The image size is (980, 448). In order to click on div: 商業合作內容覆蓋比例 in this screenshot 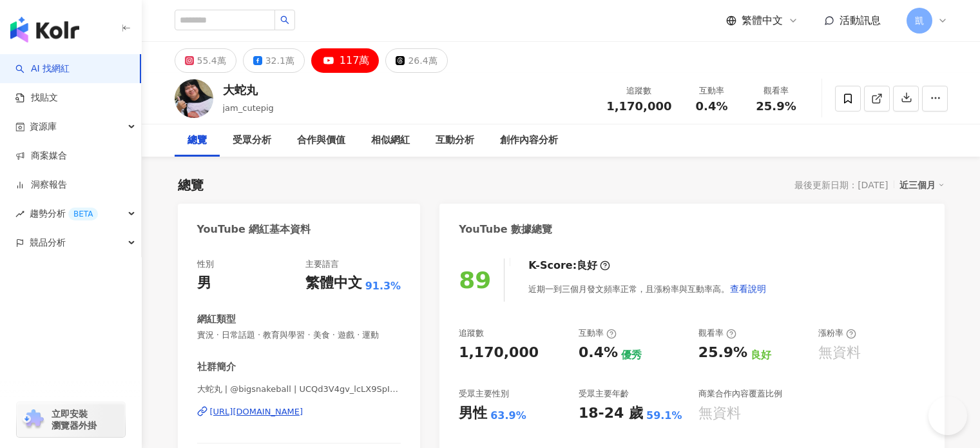, I will do `click(740, 394)`.